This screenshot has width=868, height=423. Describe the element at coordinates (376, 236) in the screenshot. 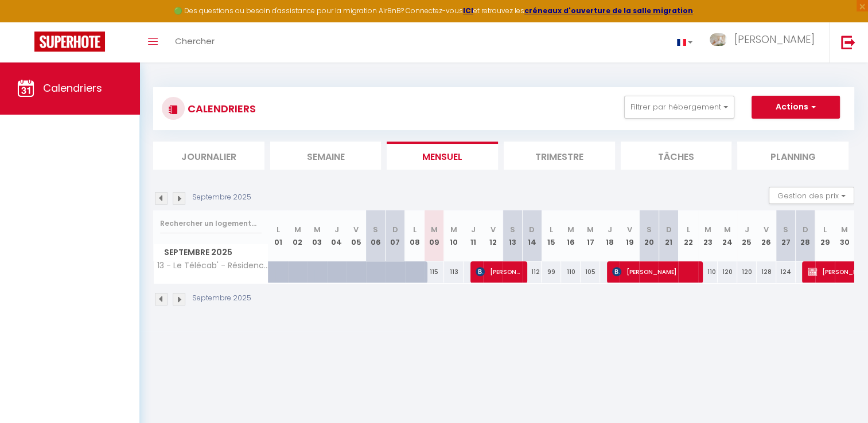

I see `th: 06` at that location.